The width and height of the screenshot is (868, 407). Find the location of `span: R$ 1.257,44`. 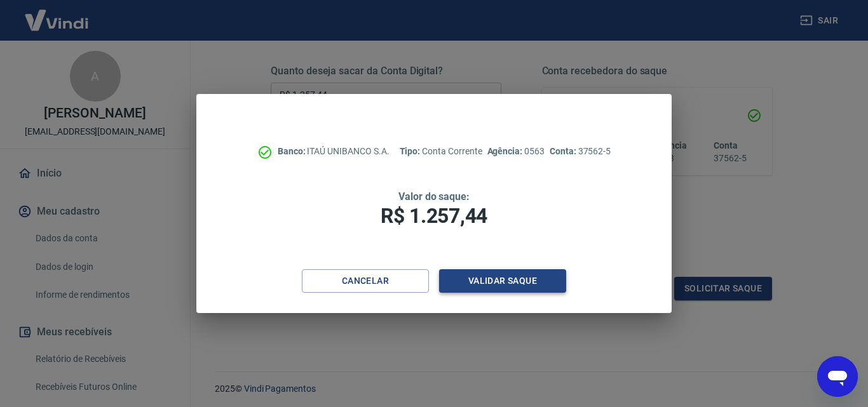

span: R$ 1.257,44 is located at coordinates (434, 216).